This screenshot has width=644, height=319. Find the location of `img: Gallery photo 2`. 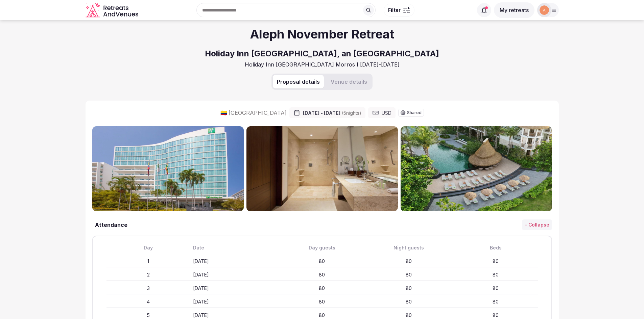

img: Gallery photo 2 is located at coordinates (322, 169).